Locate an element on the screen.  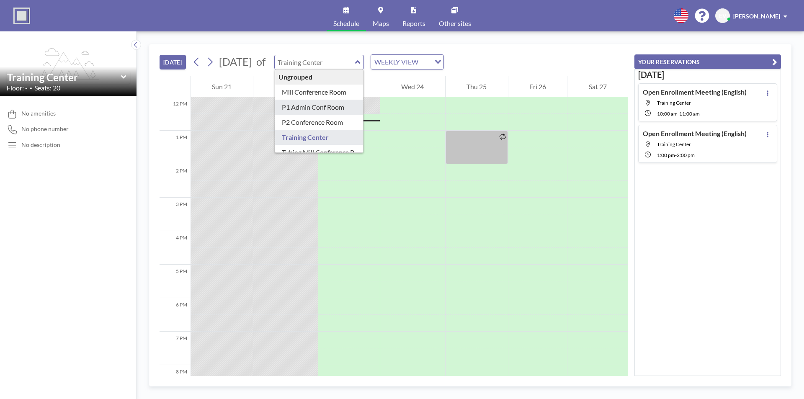
span: No phone number is located at coordinates (45, 129).